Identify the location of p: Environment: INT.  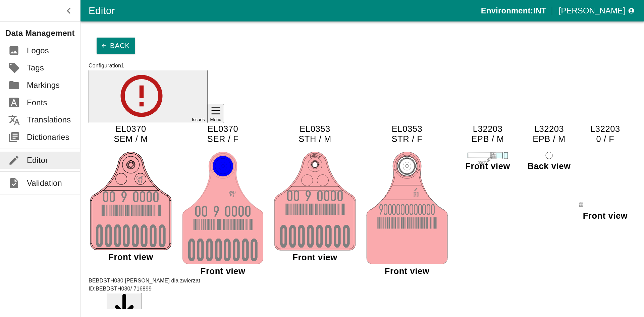
(514, 11).